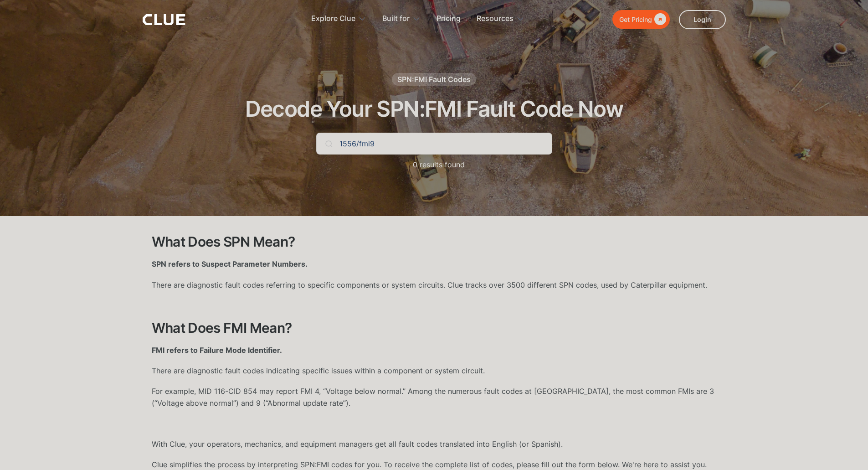 The height and width of the screenshot is (470, 868). What do you see at coordinates (434, 370) in the screenshot?
I see `p: There are diagnostic fault codes indicating specific issues within a component or system circuit.` at bounding box center [434, 370].